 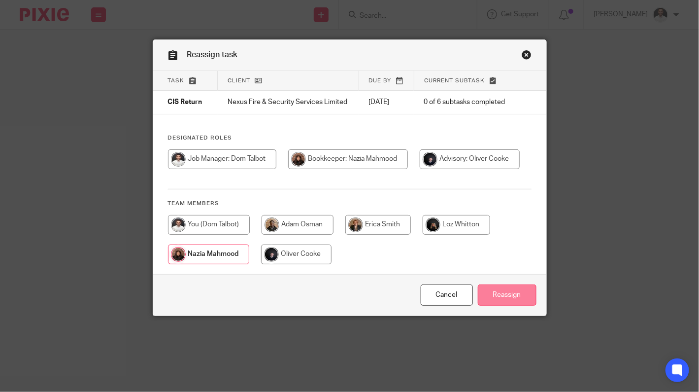 What do you see at coordinates (350, 138) in the screenshot?
I see `h4: Designated Roles` at bounding box center [350, 138].